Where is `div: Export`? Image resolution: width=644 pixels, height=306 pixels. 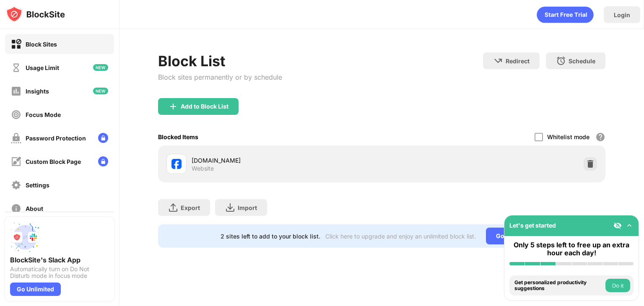 div: Export is located at coordinates (190, 207).